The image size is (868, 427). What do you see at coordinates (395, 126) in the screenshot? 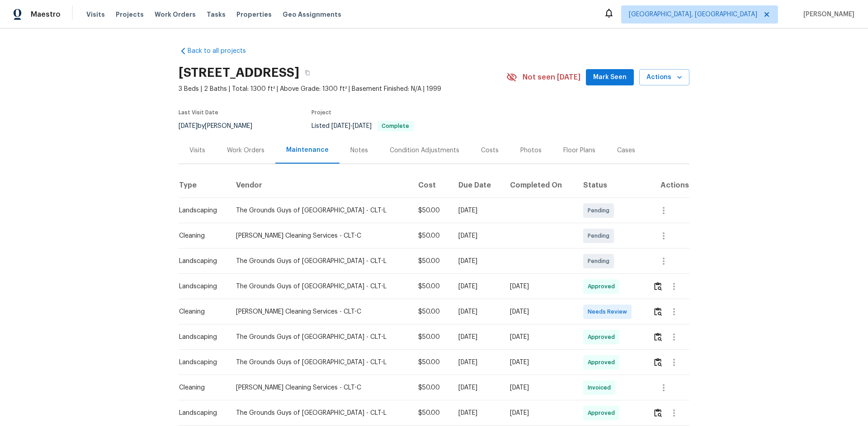
I see `span: Complete` at bounding box center [395, 126].